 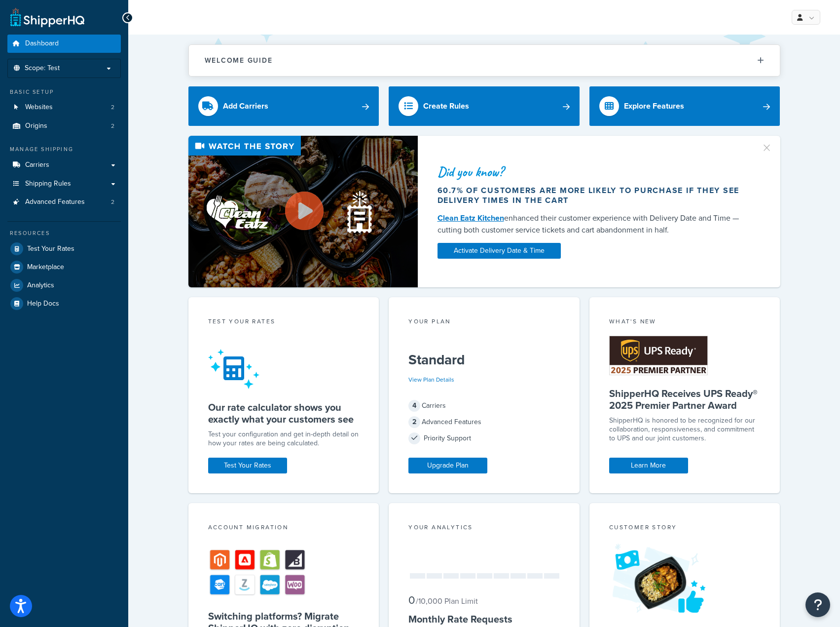 What do you see at coordinates (64, 248) in the screenshot?
I see `li: Test Your Rates` at bounding box center [64, 248].